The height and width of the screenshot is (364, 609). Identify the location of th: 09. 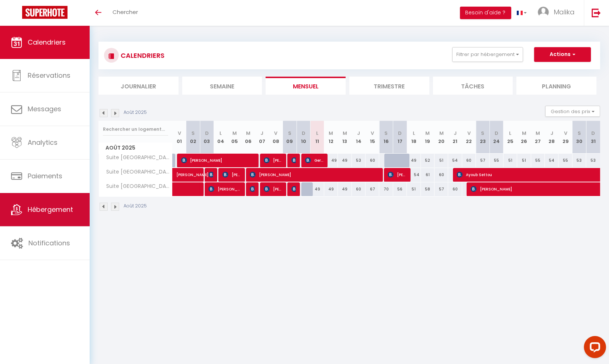
(290, 137).